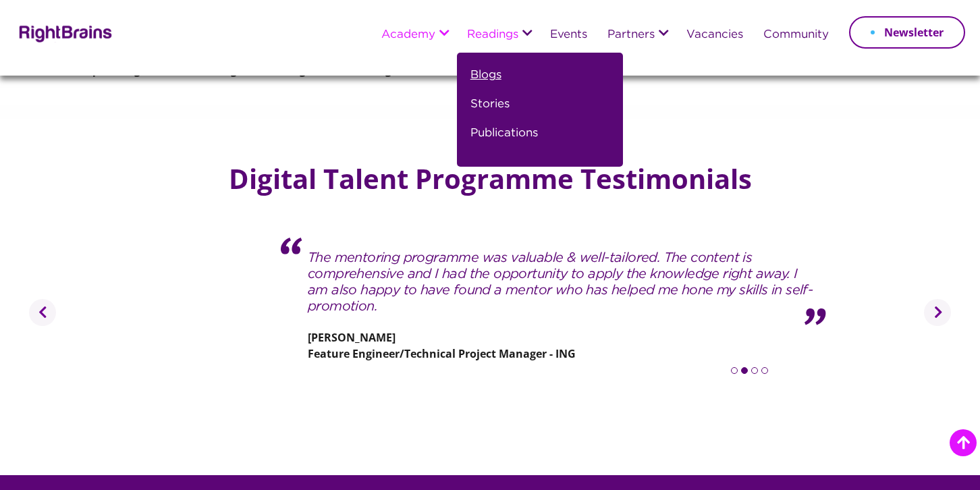 This screenshot has height=490, width=980. Describe the element at coordinates (408, 35) in the screenshot. I see `a: Academy` at that location.